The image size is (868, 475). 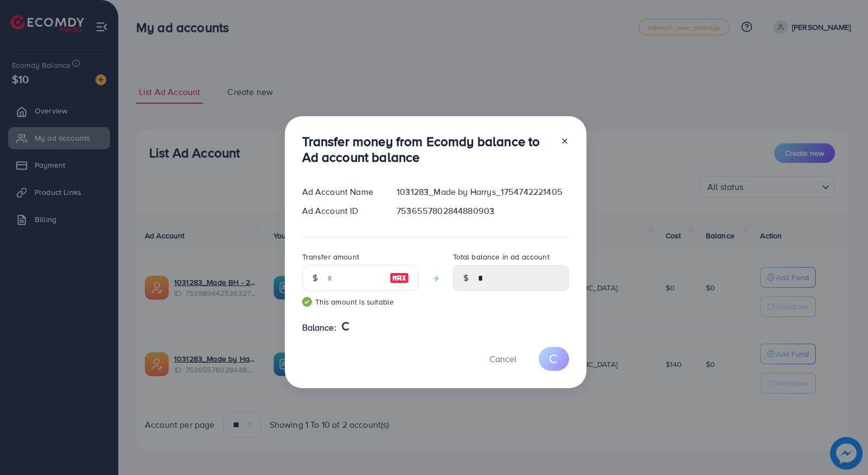 I want to click on button: Cancel, so click(x=503, y=358).